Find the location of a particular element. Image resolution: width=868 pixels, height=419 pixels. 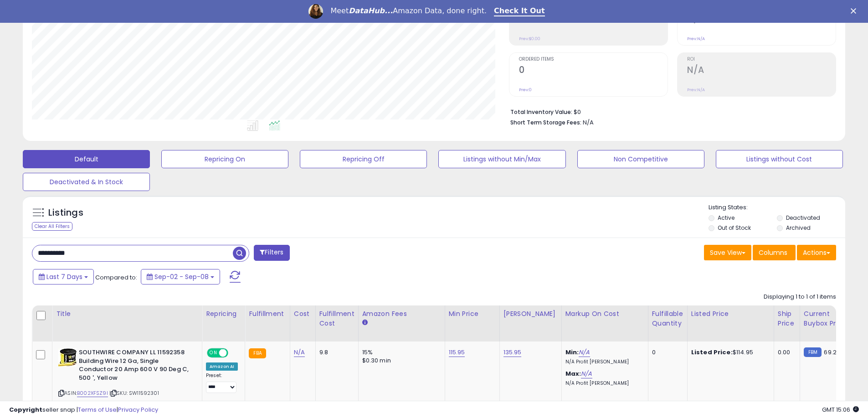

b: Total Inventory Value: is located at coordinates (541, 112).